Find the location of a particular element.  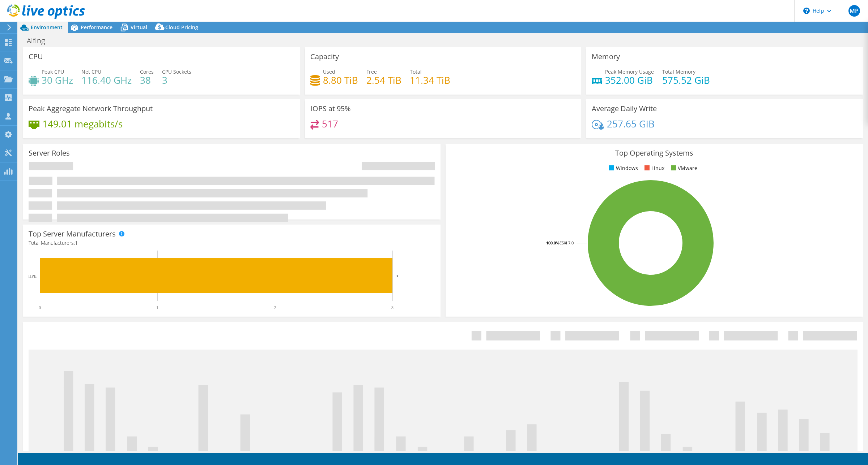

span: CPU Sockets is located at coordinates (177, 71).